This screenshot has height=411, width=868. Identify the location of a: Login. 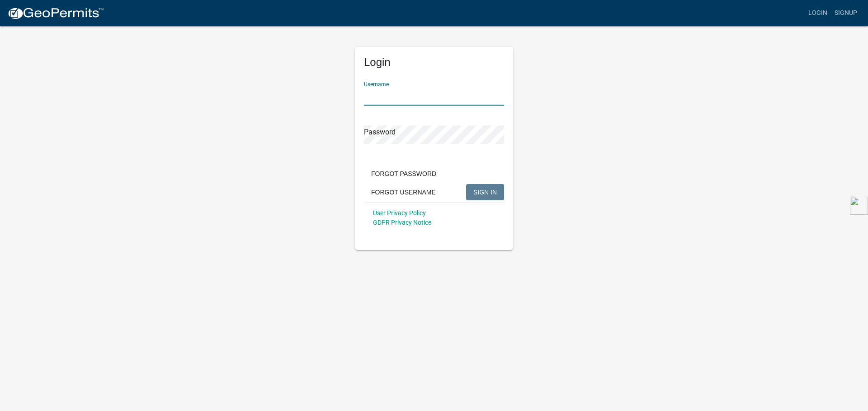
(818, 13).